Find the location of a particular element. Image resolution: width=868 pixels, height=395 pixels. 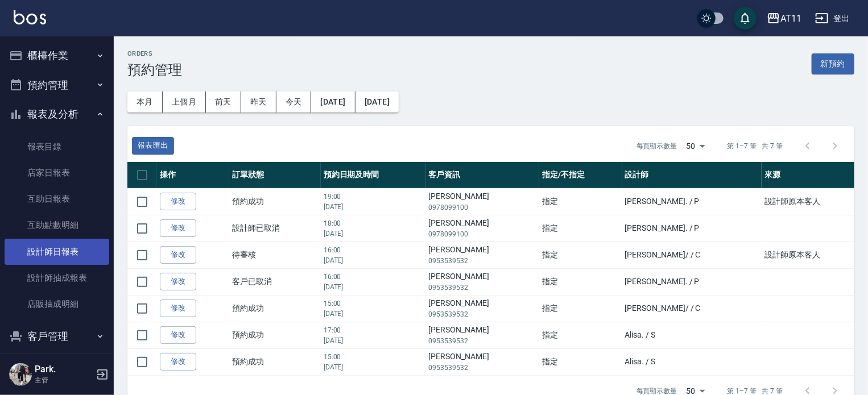

div: AT11 is located at coordinates (790, 18).